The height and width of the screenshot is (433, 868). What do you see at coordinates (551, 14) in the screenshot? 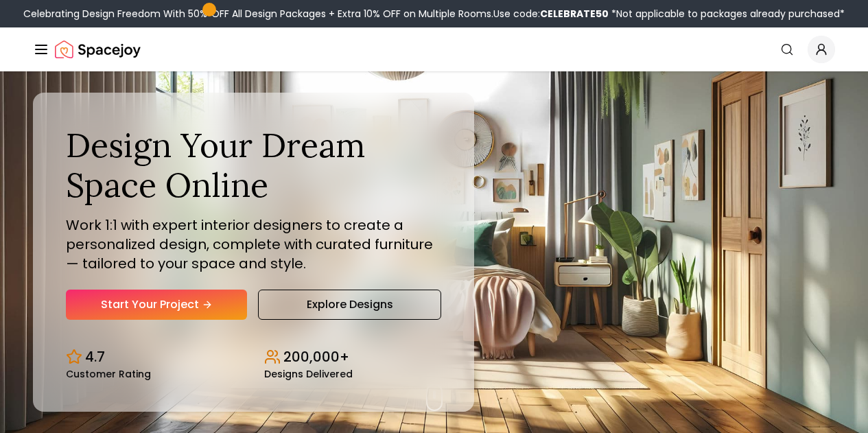
I see `span: Use code:` at bounding box center [551, 14].